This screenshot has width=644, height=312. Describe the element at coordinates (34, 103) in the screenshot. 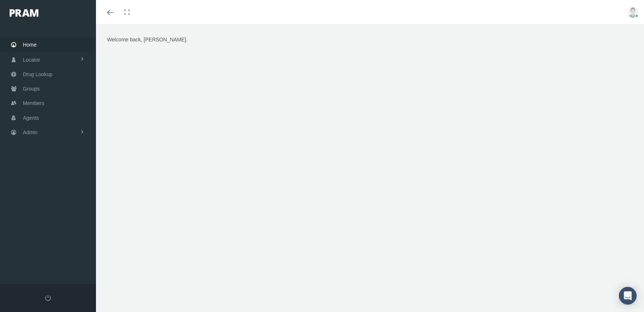

I see `span: Members` at that location.